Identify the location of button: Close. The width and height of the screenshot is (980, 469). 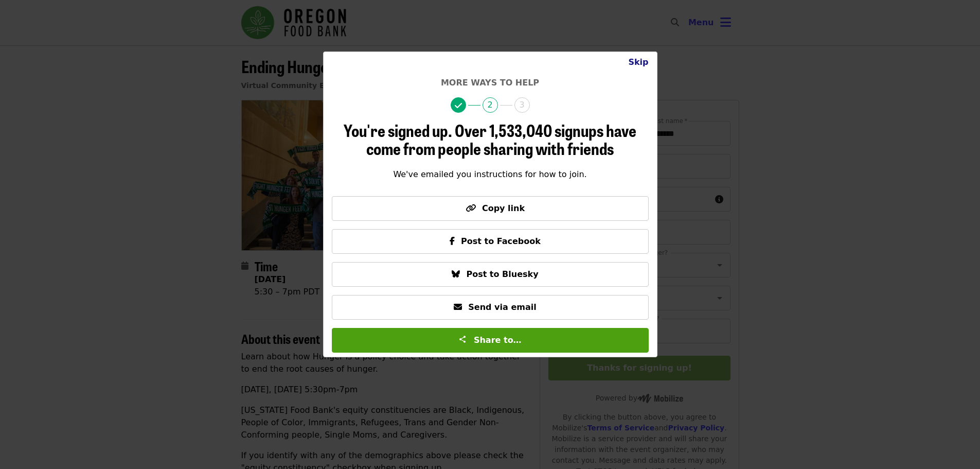
(638, 62).